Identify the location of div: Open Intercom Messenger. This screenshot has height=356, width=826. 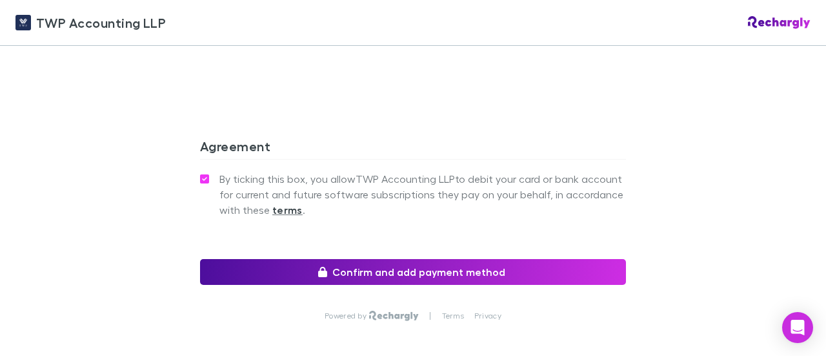
(798, 327).